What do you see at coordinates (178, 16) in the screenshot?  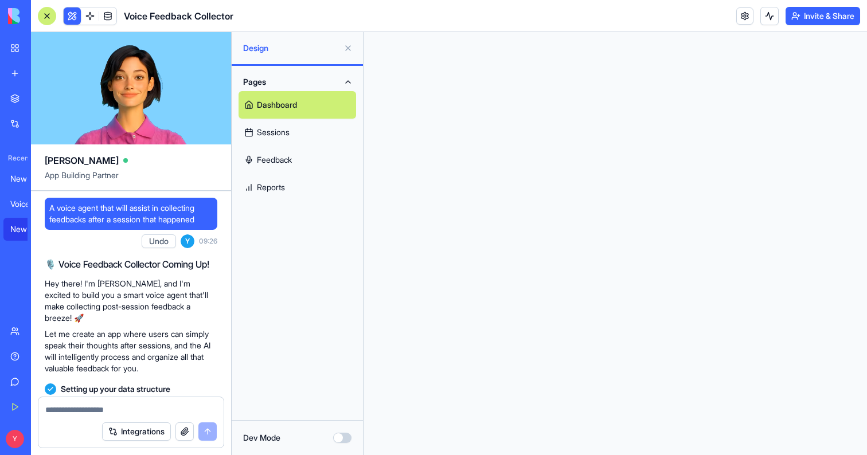 I see `span: Voice Feedback Collector` at bounding box center [178, 16].